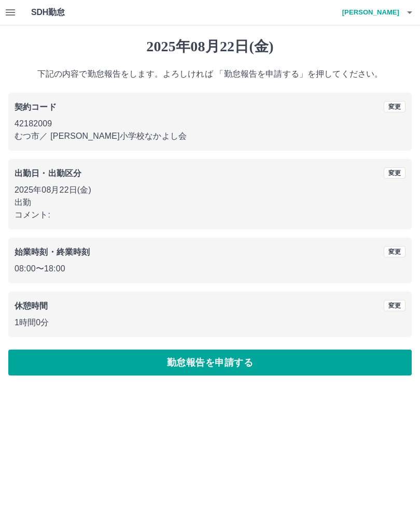 The image size is (420, 506). Describe the element at coordinates (35, 107) in the screenshot. I see `b: 契約コード` at that location.